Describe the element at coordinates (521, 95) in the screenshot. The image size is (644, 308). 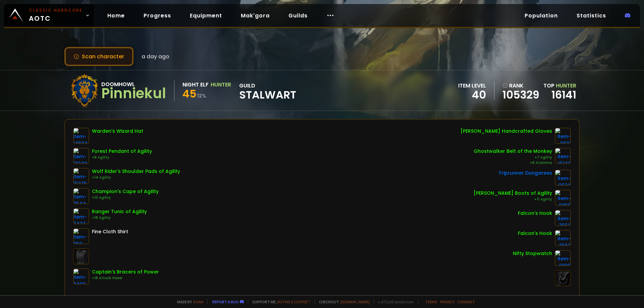
I see `a: 105329` at that location.